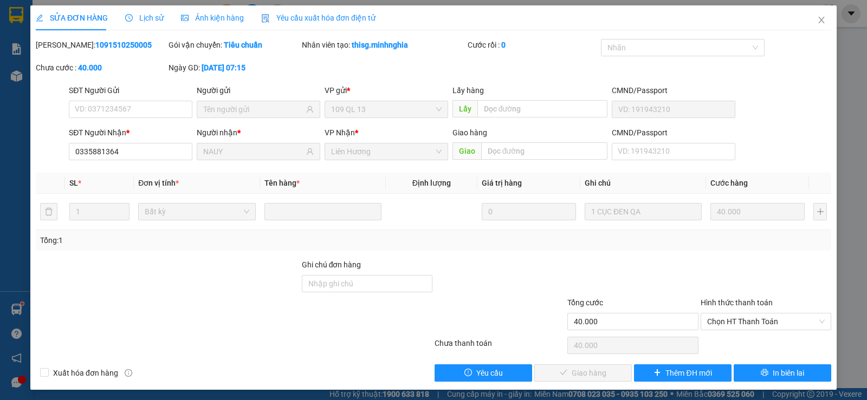  Describe the element at coordinates (254, 152) in the screenshot. I see `input: Tên người nhận` at that location.